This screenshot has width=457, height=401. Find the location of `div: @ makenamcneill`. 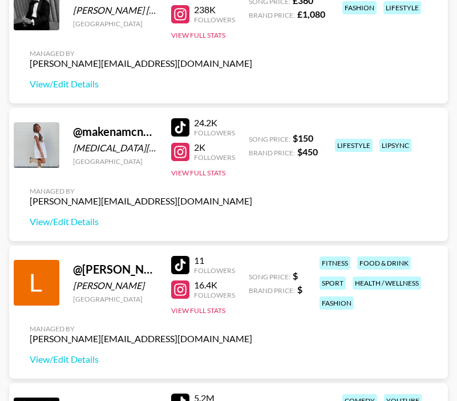

div: @ makenamcneill is located at coordinates (115, 131).